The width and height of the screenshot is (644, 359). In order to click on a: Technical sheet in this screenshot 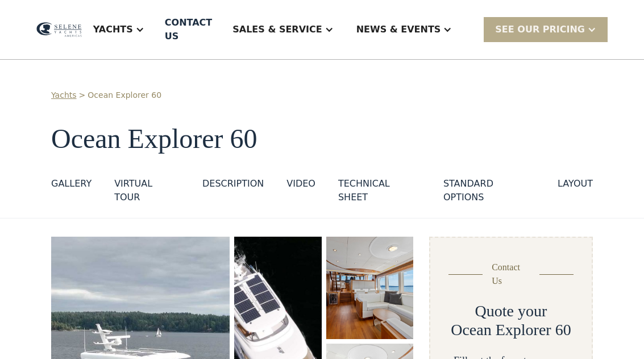, I will do `click(379, 192)`.